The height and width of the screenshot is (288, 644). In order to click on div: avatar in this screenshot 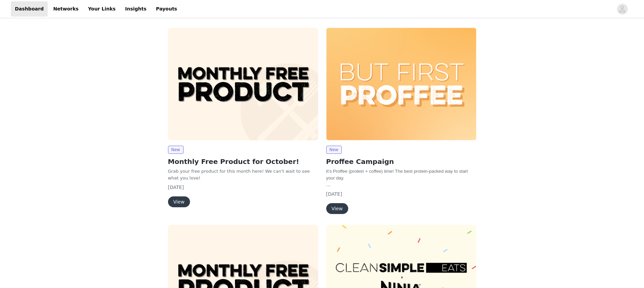, I will do `click(622, 9)`.